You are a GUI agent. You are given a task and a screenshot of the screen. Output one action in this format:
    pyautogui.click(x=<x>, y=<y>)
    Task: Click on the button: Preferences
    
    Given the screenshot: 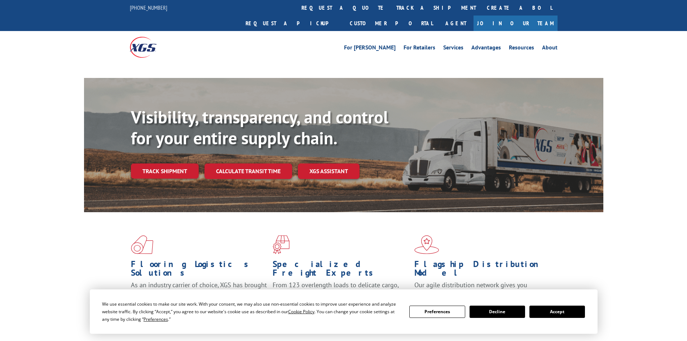 What is the action you would take?
    pyautogui.click(x=437, y=312)
    